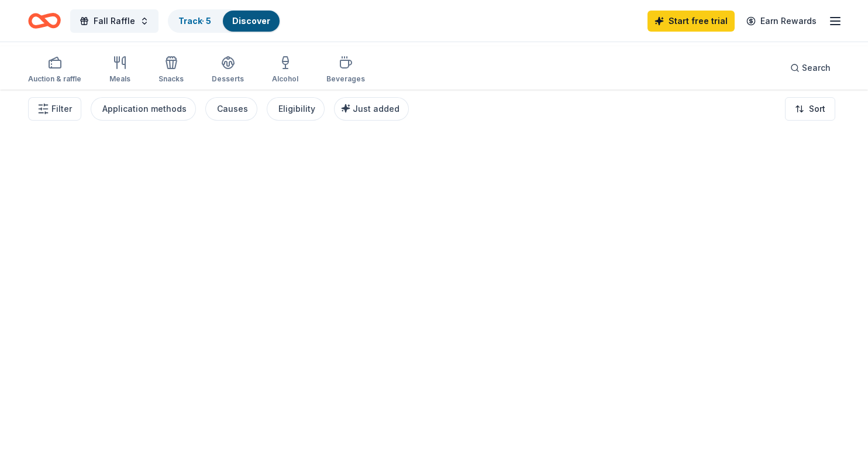 Image resolution: width=868 pixels, height=476 pixels. I want to click on span: Sort, so click(818, 109).